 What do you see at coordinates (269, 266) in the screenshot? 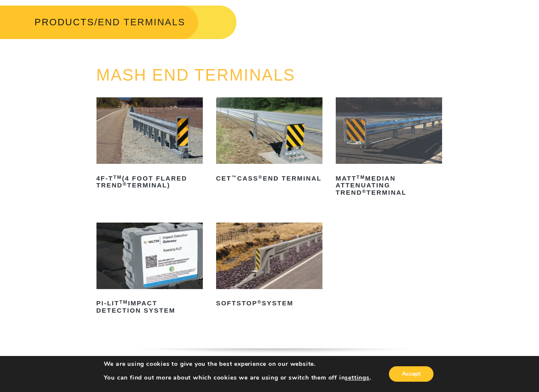
I see `a: SoftStop®System` at bounding box center [269, 266].